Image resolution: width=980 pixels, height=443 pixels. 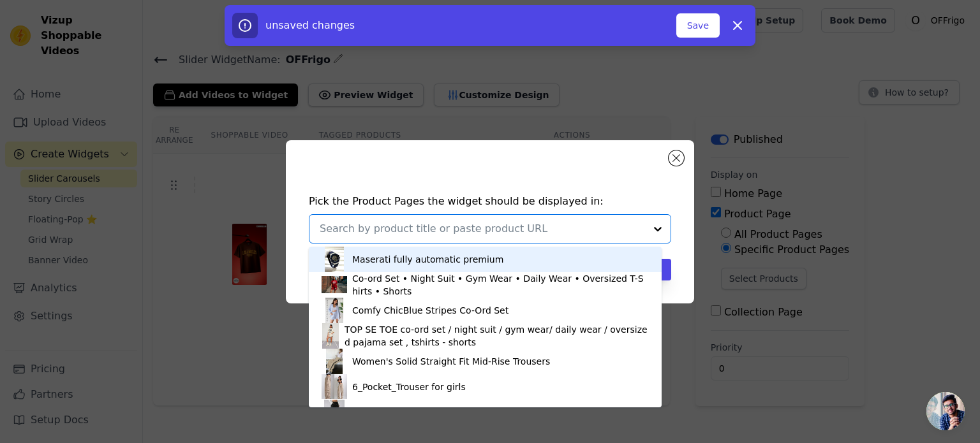 What do you see at coordinates (483, 229) in the screenshot?
I see `input: Search by product title or paste product URL` at bounding box center [483, 229].